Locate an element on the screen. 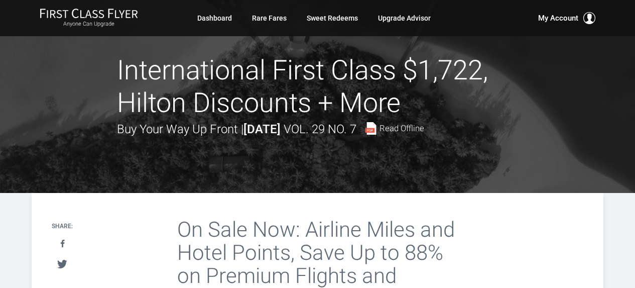 Image resolution: width=635 pixels, height=288 pixels. a: Upgrade Advisor is located at coordinates (404, 18).